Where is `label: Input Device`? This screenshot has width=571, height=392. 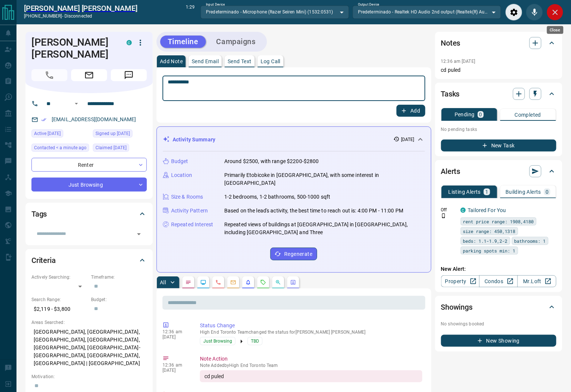 label: Input Device is located at coordinates (215, 4).